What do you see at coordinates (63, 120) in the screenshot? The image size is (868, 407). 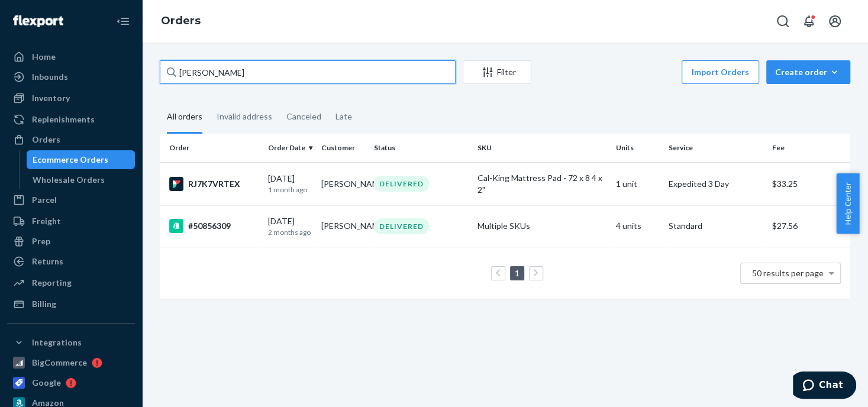 I see `div: Replenishments` at bounding box center [63, 120].